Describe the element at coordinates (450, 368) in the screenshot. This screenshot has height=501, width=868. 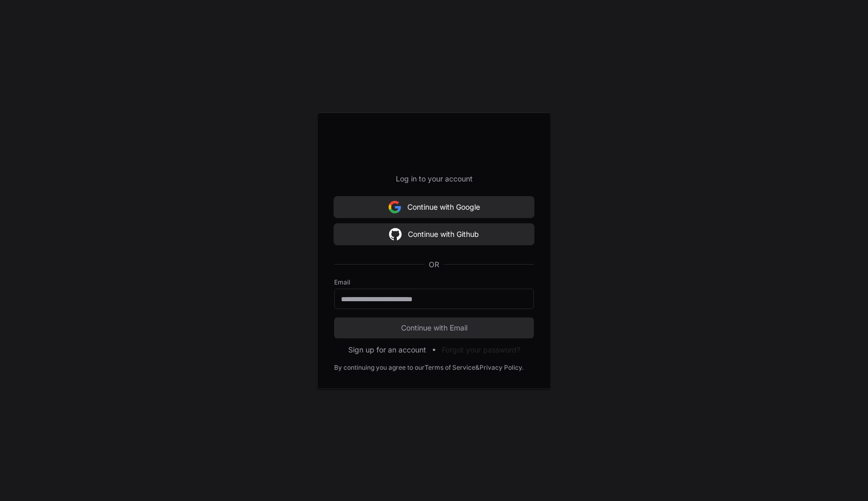
I see `a: Terms of Service` at that location.